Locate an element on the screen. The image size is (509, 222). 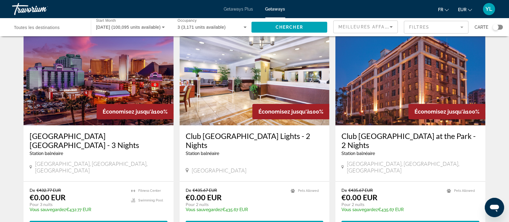
a: Travorium is located at coordinates (42, 9).